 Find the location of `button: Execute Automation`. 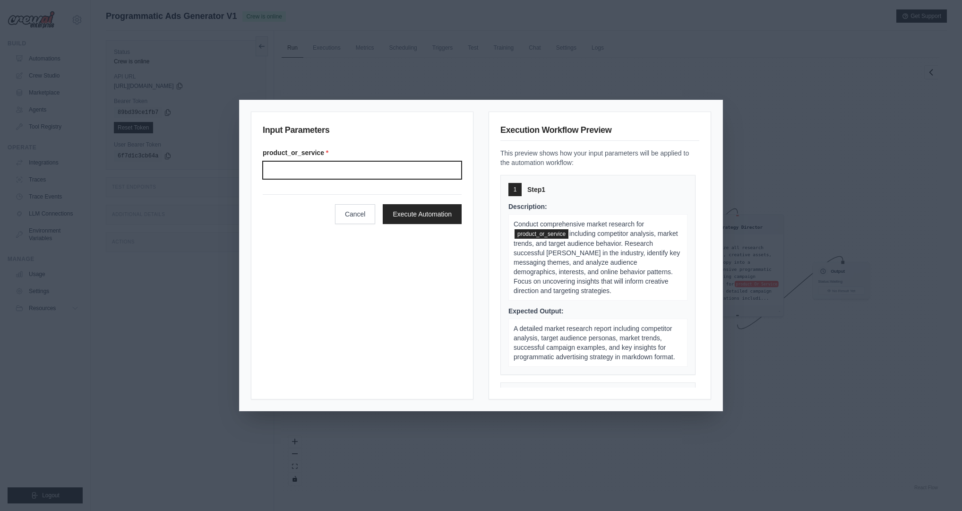

button: Execute Automation is located at coordinates (422, 214).